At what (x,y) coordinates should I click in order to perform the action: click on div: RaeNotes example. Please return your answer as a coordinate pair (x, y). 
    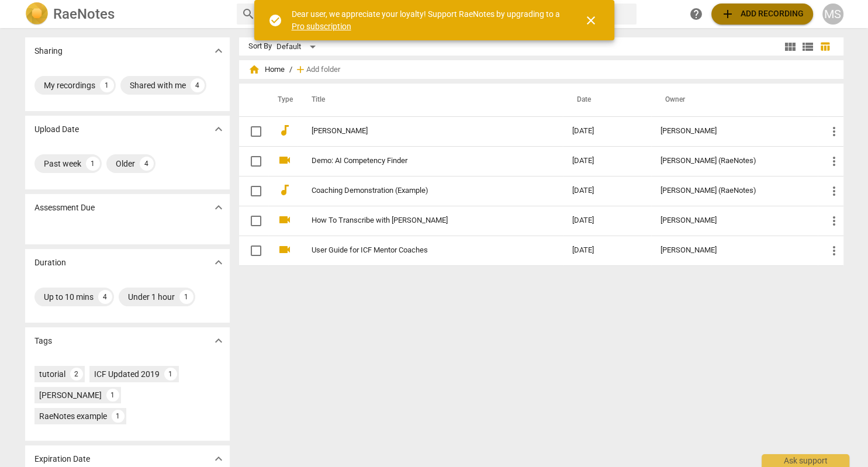
    Looking at the image, I should click on (73, 416).